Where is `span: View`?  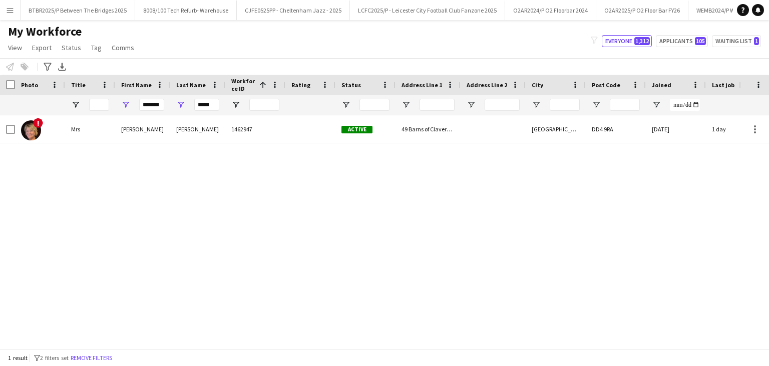
span: View is located at coordinates (15, 48).